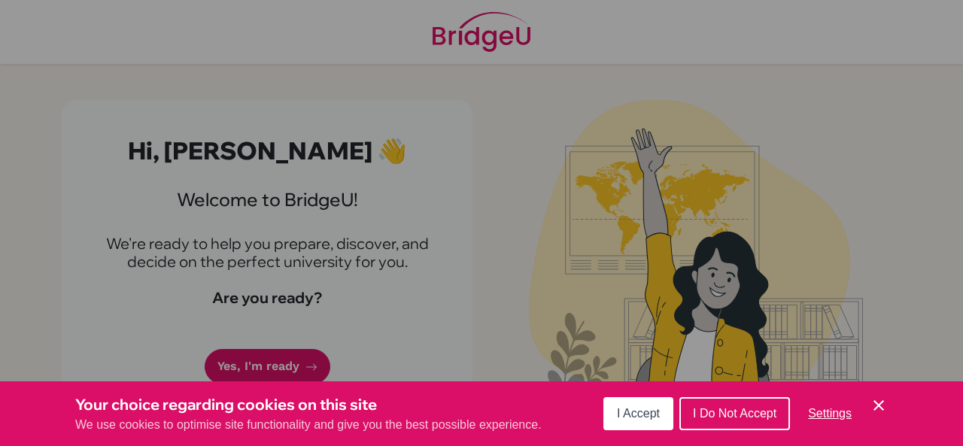  I want to click on button: I Do Not Accept, so click(734, 414).